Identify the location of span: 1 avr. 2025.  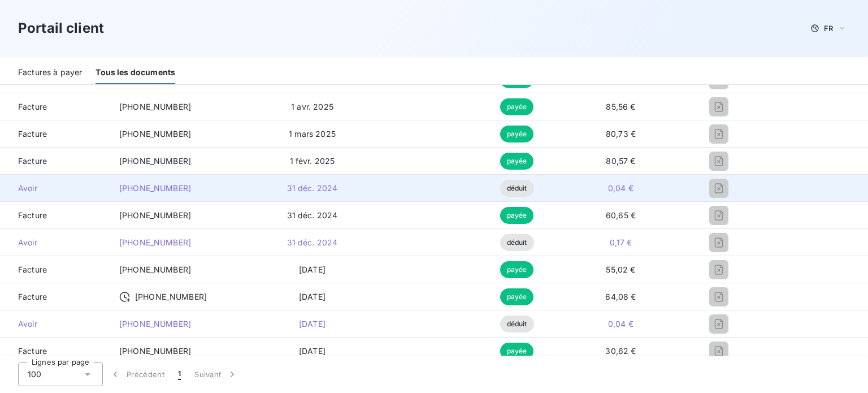
(312, 106).